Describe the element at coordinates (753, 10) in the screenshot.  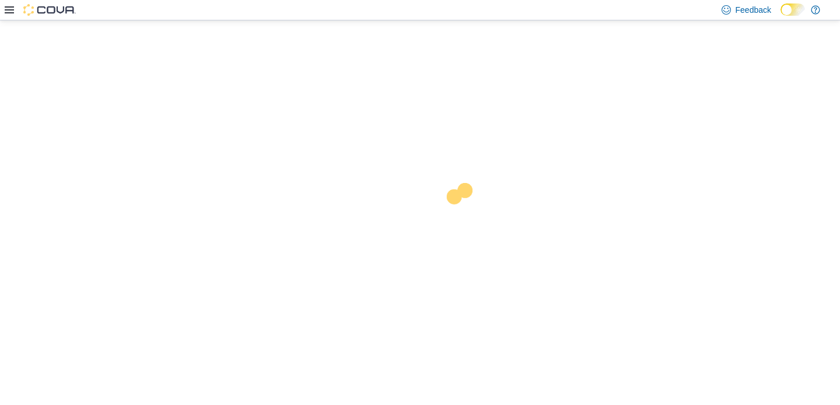
I see `span: Feedback` at that location.